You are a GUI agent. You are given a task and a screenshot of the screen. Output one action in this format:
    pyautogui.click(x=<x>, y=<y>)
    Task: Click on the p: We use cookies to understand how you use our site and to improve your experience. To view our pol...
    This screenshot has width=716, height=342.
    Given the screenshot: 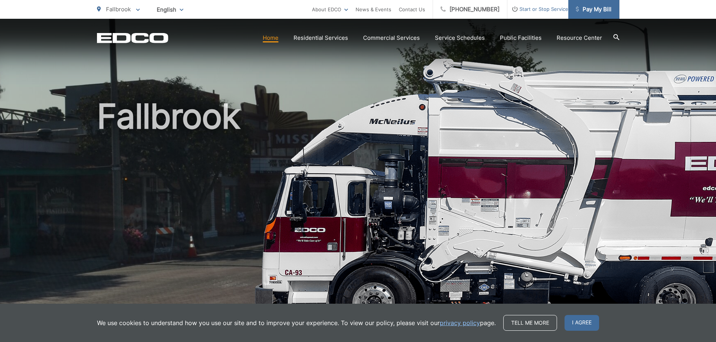 What is the action you would take?
    pyautogui.click(x=296, y=323)
    